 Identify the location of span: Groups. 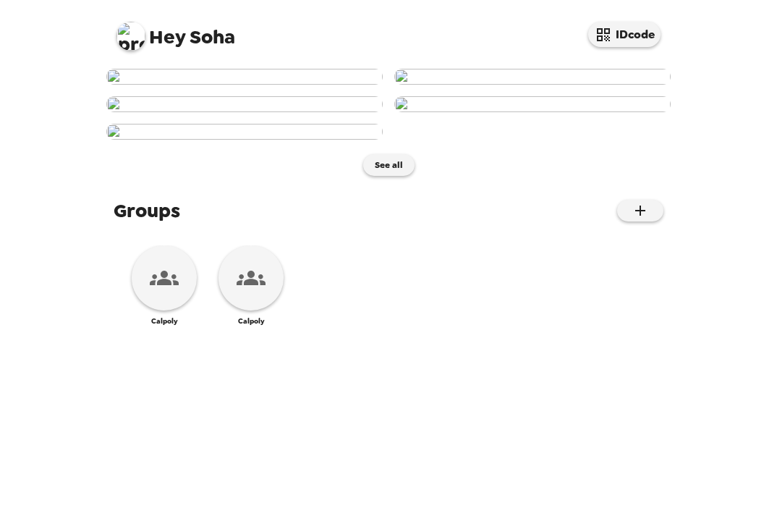
(147, 210).